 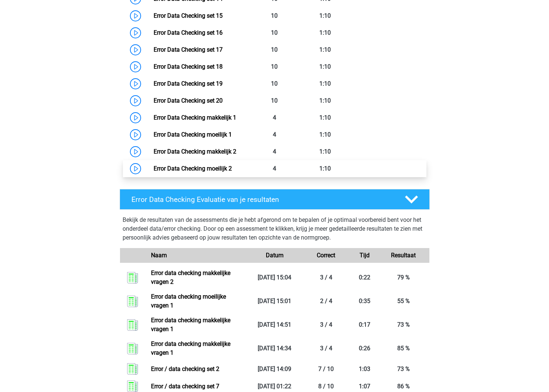 What do you see at coordinates (191, 277) in the screenshot?
I see `a: Error data checking makkelijke vragen 2` at bounding box center [191, 277].